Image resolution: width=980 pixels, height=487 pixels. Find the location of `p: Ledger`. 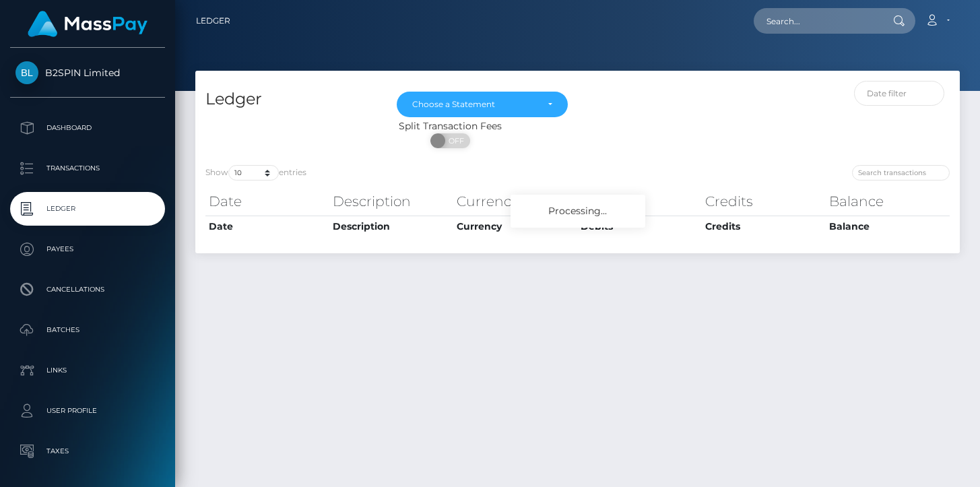

p: Ledger is located at coordinates (87, 209).